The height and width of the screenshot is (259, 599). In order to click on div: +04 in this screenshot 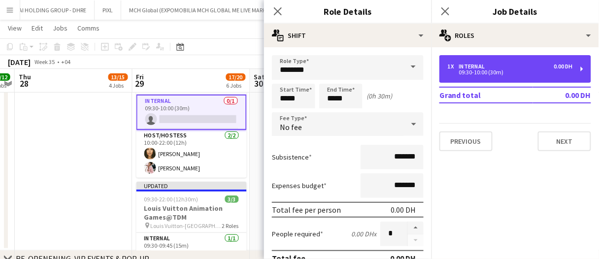, I will do `click(66, 62)`.